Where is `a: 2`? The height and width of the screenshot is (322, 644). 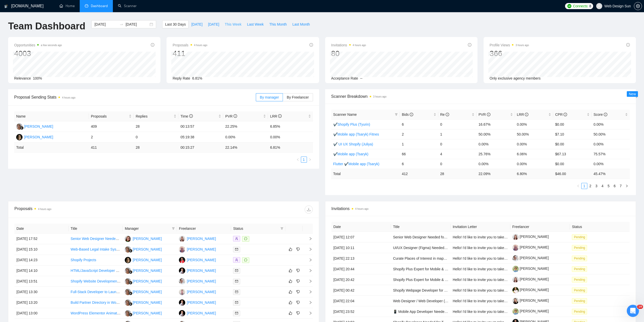
a: 2 is located at coordinates (590, 186).